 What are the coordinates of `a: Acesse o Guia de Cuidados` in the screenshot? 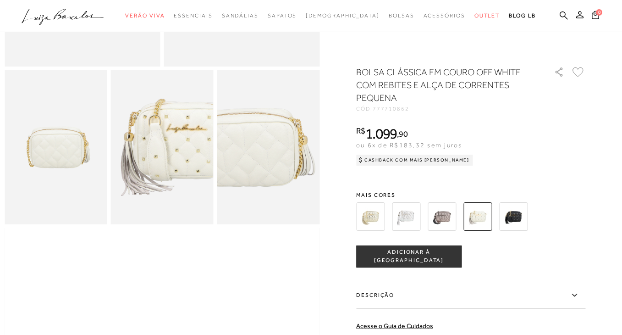 It's located at (395, 326).